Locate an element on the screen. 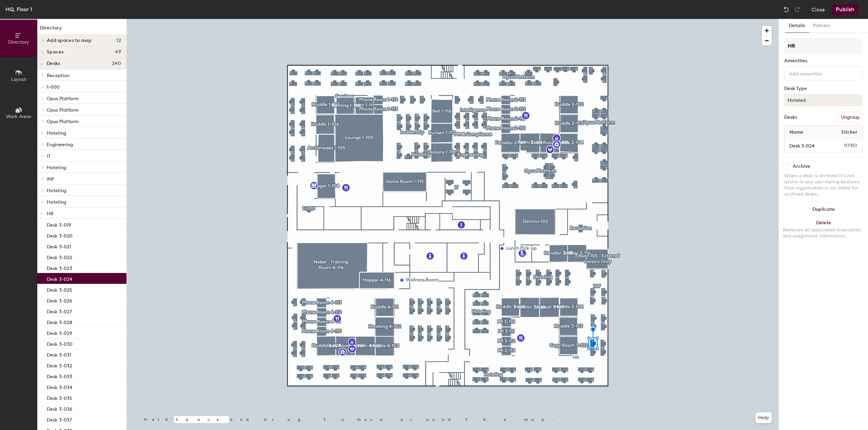 This screenshot has height=430, width=868. span: IT is located at coordinates (48, 156).